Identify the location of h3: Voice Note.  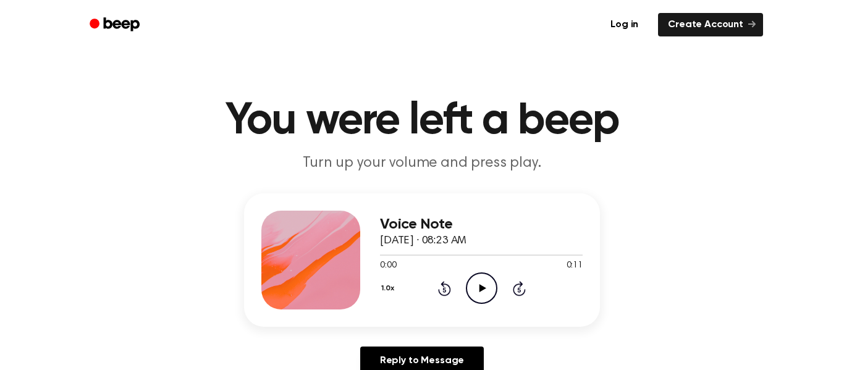
(482, 224).